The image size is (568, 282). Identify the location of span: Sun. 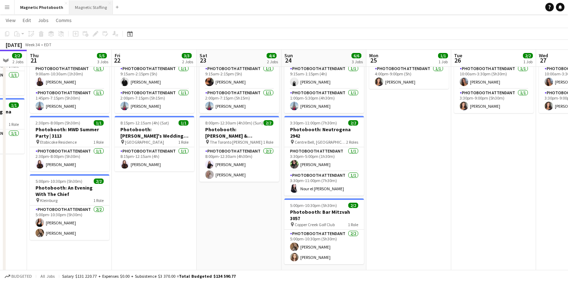
(289, 55).